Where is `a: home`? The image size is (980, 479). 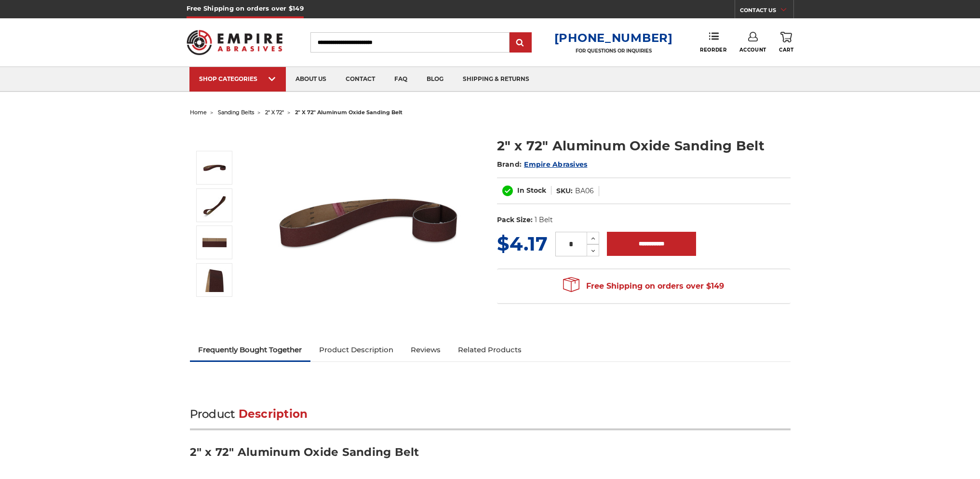 a: home is located at coordinates (198, 112).